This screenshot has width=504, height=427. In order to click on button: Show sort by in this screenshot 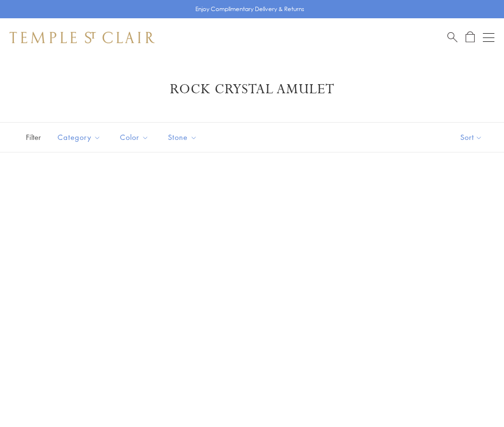, I will do `click(471, 137)`.